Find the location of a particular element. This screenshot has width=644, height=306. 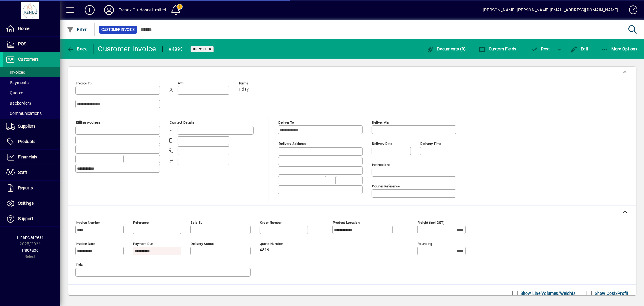

mat-label: Sold by is located at coordinates (196, 222).